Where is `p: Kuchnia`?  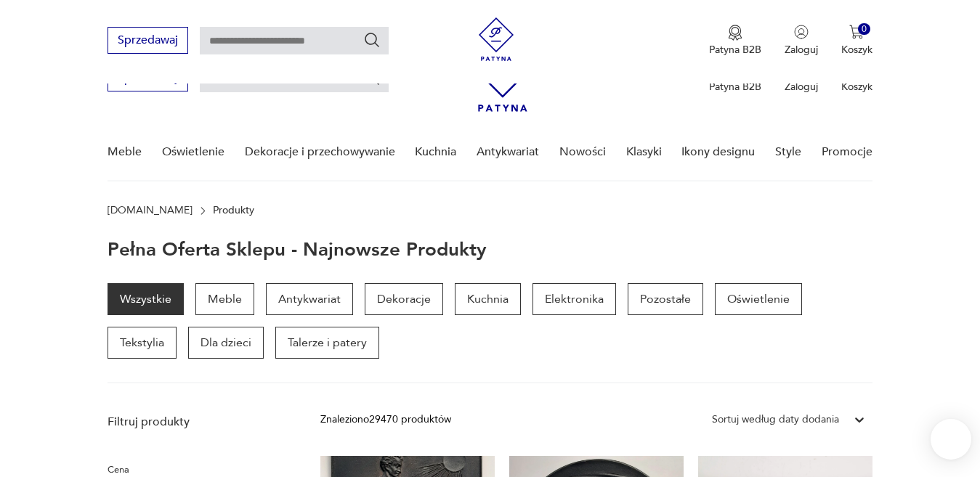
p: Kuchnia is located at coordinates (488, 299).